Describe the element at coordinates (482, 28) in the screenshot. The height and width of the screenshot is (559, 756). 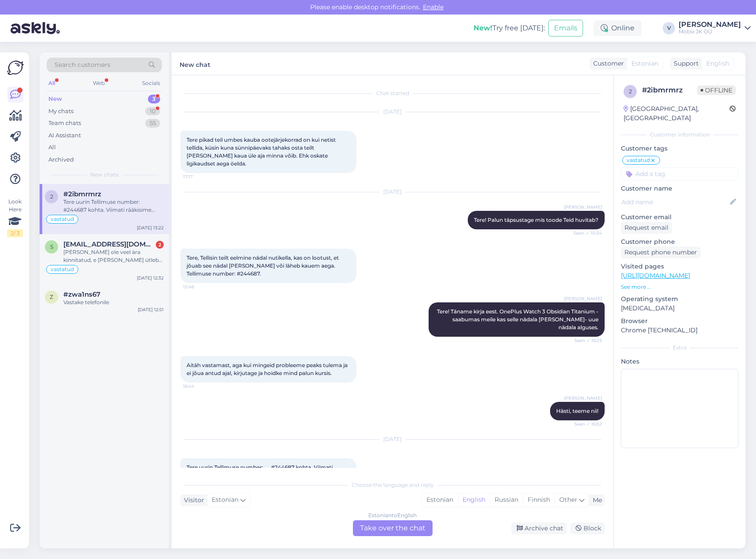
I see `b: New!` at that location.